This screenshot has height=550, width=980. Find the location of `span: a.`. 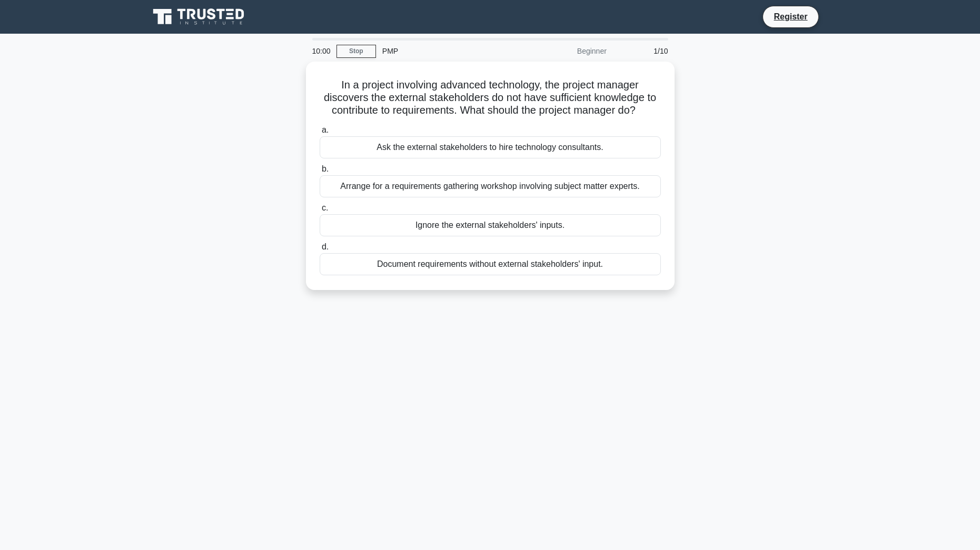

span: a. is located at coordinates (325, 129).